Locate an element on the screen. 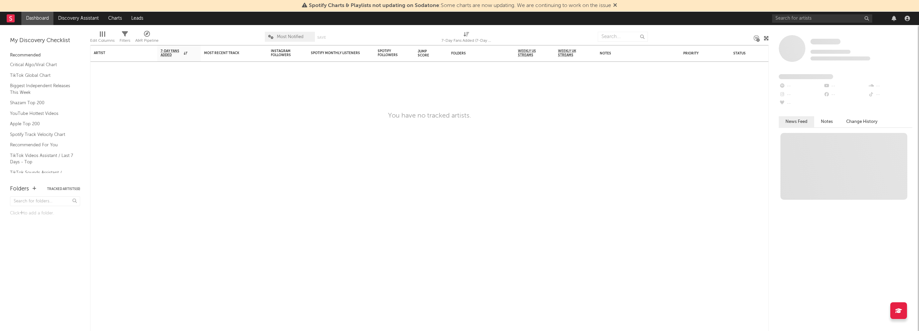 This screenshot has width=919, height=331. a: Dashboard is located at coordinates (37, 18).